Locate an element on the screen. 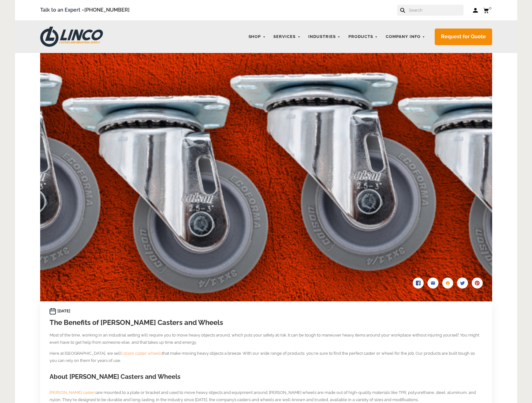  a: Log in is located at coordinates (476, 10).